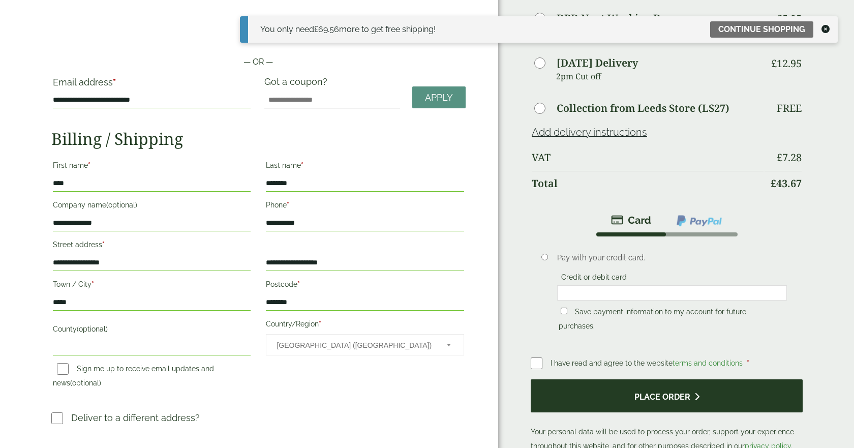 This screenshot has height=448, width=854. I want to click on input: Sign me up to receive email updates and news(optional), so click(63, 369).